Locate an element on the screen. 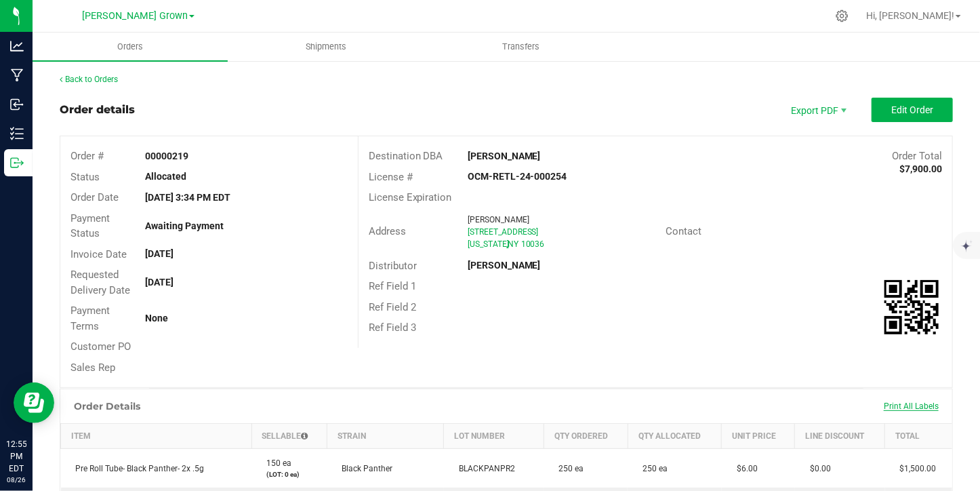  span: Payment Terms is located at coordinates (90, 318).